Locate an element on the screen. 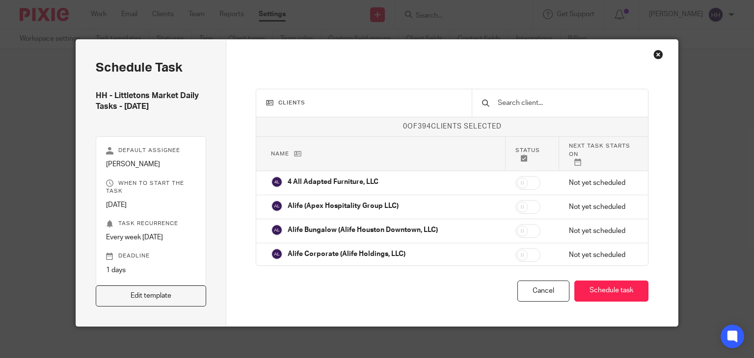 This screenshot has width=754, height=358. p: of clients selected is located at coordinates (452, 127).